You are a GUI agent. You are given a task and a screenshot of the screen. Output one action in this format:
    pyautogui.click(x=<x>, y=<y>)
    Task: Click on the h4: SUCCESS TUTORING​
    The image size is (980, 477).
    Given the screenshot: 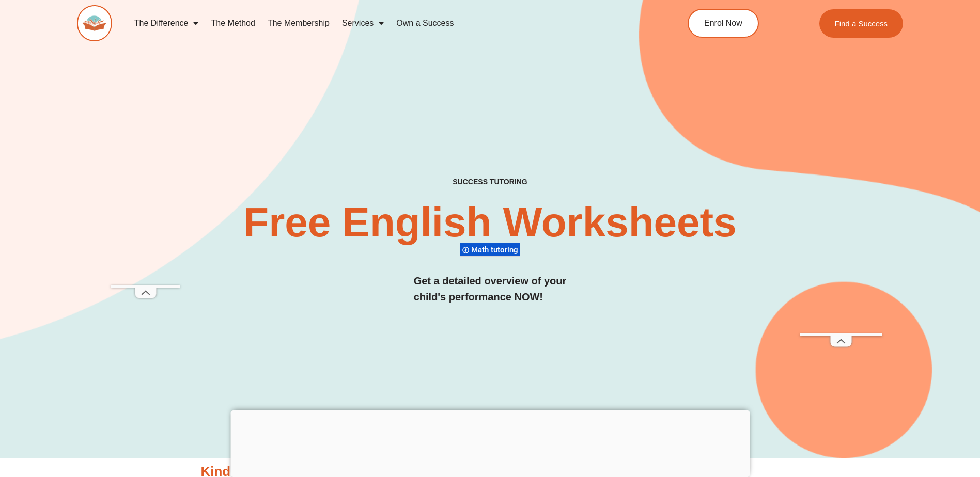 What is the action you would take?
    pyautogui.click(x=490, y=182)
    